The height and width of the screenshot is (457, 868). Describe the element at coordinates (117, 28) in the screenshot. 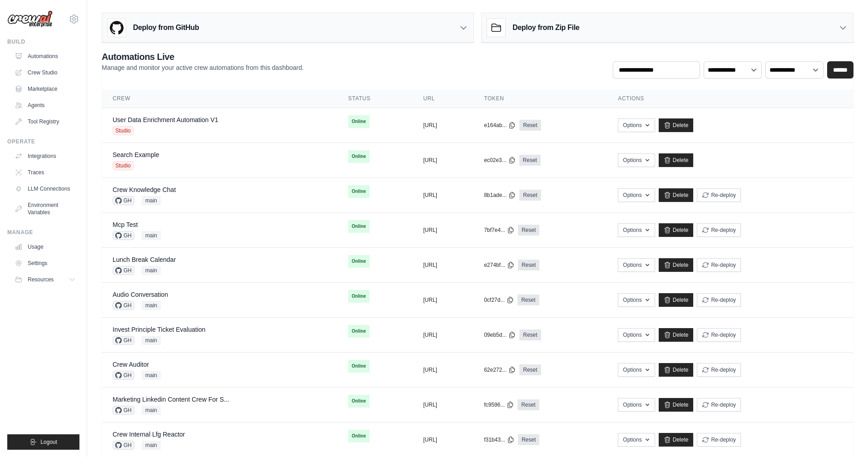

I see `img: GitHub Logo` at that location.